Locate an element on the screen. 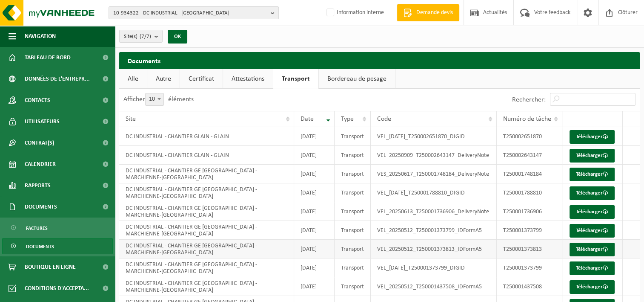 Image resolution: width=644 pixels, height=302 pixels. td: VEL_20250512_T250001373799_IDFormA5 is located at coordinates (434, 230).